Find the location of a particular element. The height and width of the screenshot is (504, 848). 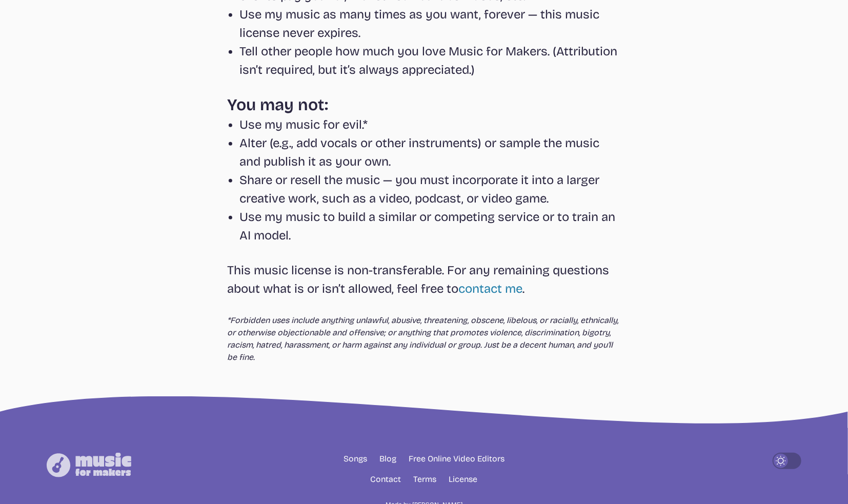

a: Blog is located at coordinates (387, 458).